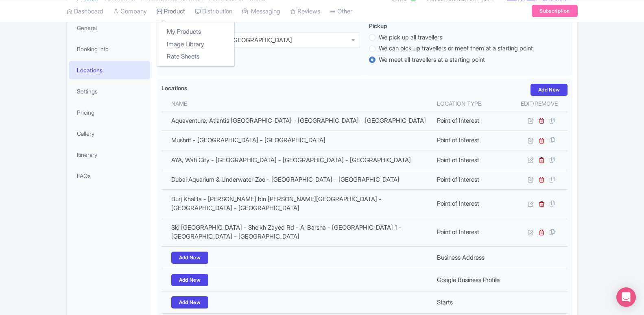 The height and width of the screenshot is (315, 644). What do you see at coordinates (195, 44) in the screenshot?
I see `a: Image Library` at bounding box center [195, 44].